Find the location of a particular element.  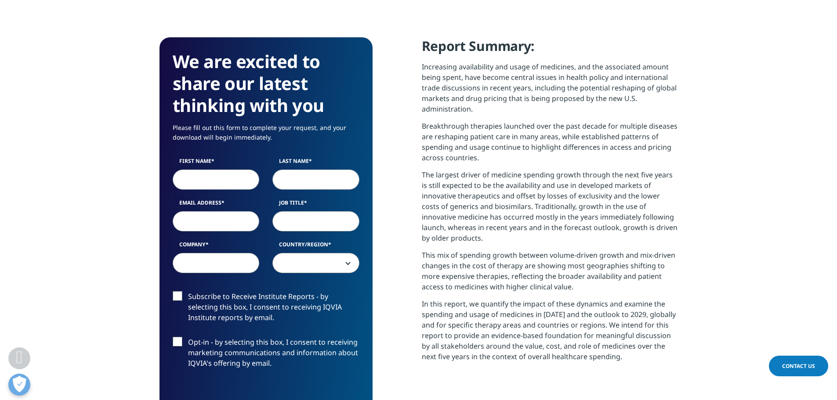

p: Increasing availability and usage of medicines, and the associated amount being spent, have becom... is located at coordinates (549, 91).